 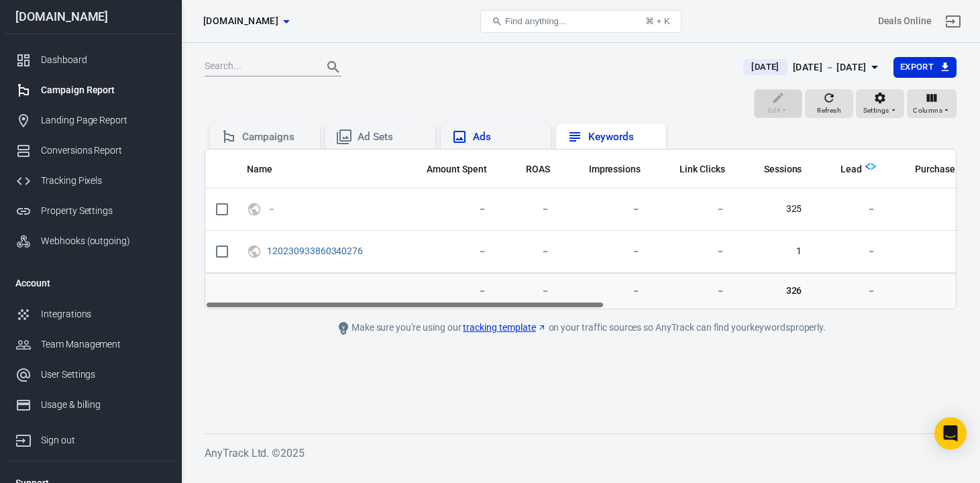 What do you see at coordinates (103, 440) in the screenshot?
I see `div: Sign out` at bounding box center [103, 440].